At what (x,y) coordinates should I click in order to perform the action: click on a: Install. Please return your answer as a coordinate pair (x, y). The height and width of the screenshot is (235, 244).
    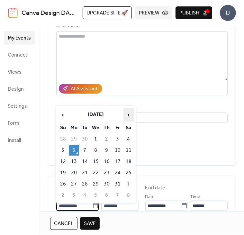
    Looking at the image, I should click on (19, 140).